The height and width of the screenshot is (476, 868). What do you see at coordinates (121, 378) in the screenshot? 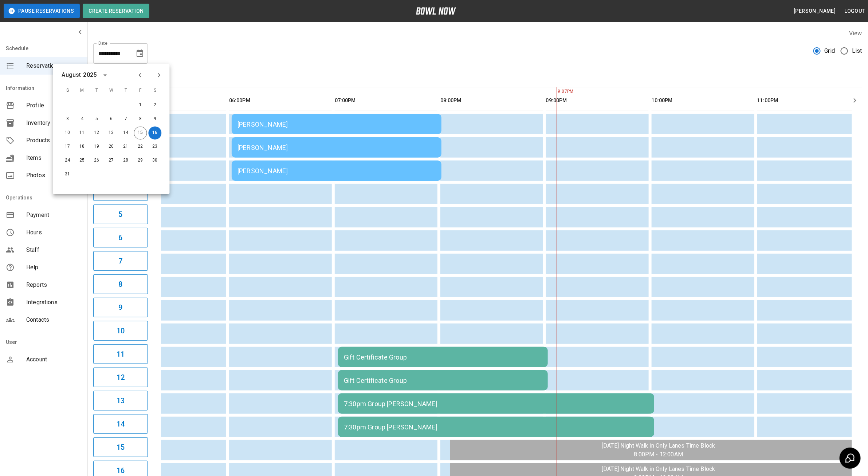
I see `h6: 12` at bounding box center [121, 378].